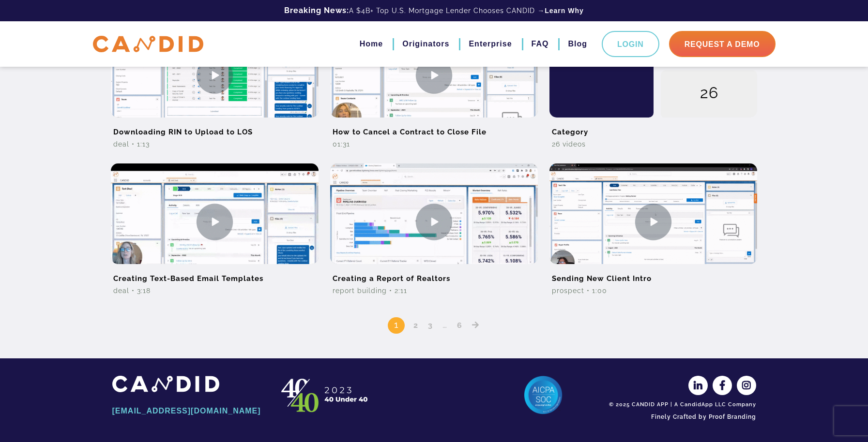 Image resolution: width=868 pixels, height=442 pixels. I want to click on a: Login, so click(630, 44).